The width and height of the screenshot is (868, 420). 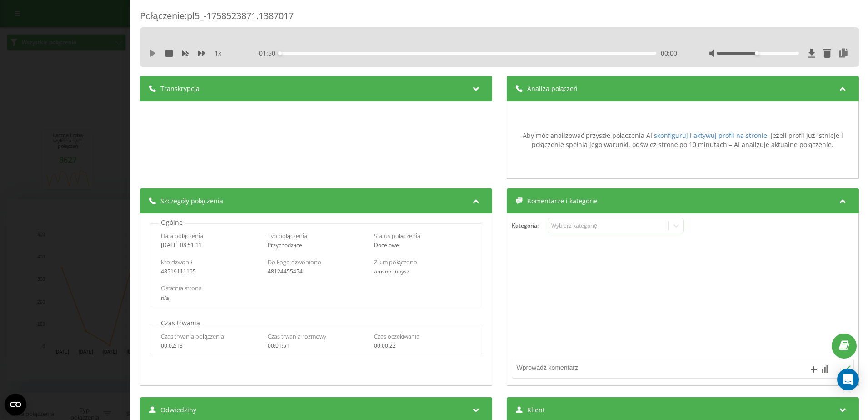 What do you see at coordinates (710, 135) in the screenshot?
I see `a: skonfiguruj i aktywuj profil na stronie` at bounding box center [710, 135].